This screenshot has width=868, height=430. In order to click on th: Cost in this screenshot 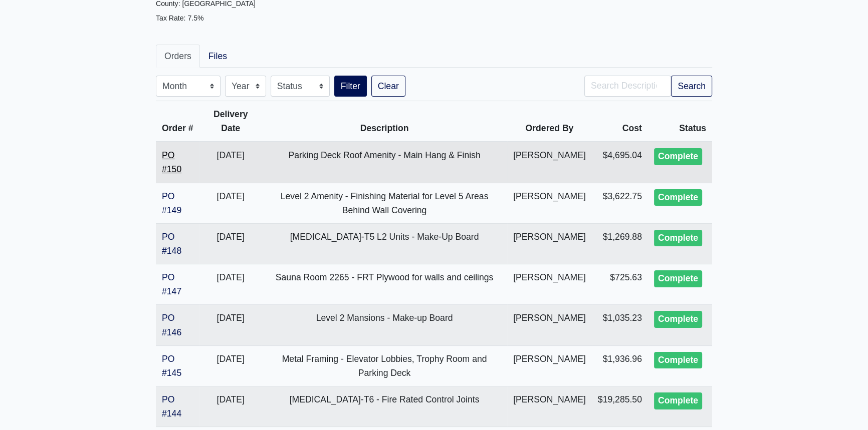, I will do `click(620, 121)`.